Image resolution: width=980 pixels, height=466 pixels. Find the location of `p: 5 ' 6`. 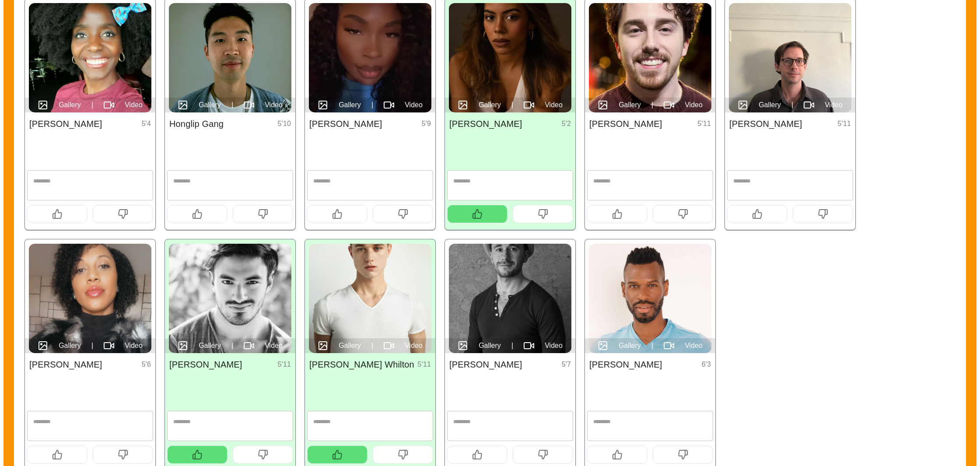

p: 5 ' 6 is located at coordinates (146, 364).